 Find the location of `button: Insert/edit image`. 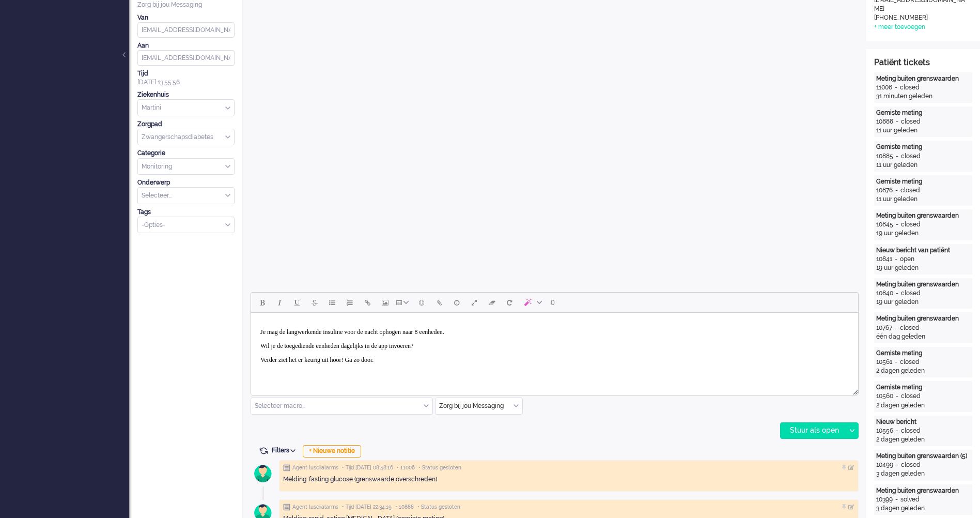

button: Insert/edit image is located at coordinates (385, 303).